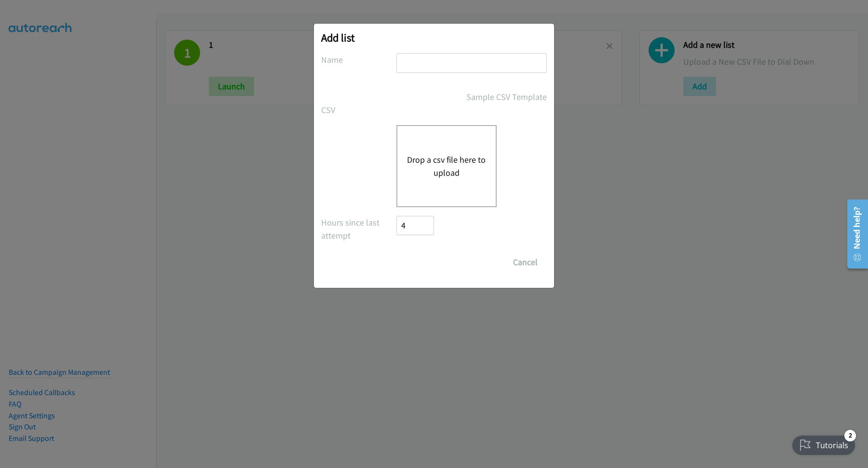  I want to click on label: Hours since last attempt, so click(359, 229).